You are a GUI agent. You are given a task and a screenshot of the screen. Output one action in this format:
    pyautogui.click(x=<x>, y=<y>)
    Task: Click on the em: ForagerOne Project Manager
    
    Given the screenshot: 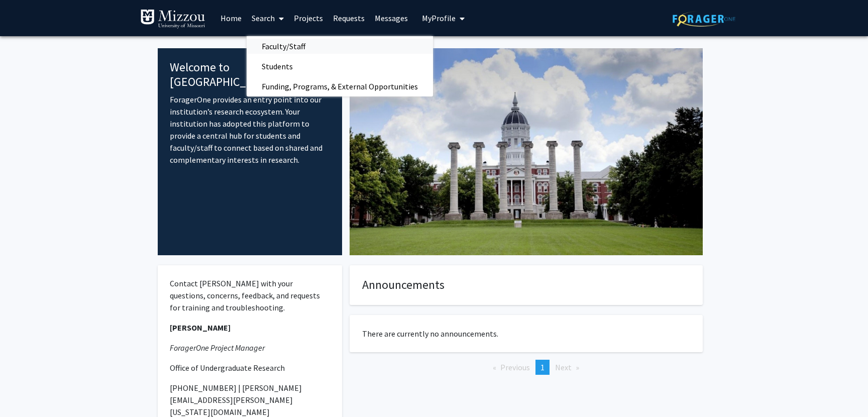 What is the action you would take?
    pyautogui.click(x=217, y=348)
    